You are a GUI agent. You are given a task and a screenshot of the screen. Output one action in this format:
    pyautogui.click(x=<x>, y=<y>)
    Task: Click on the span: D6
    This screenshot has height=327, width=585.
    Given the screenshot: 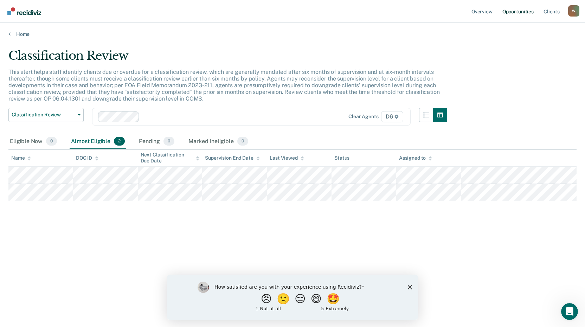 What is the action you would take?
    pyautogui.click(x=392, y=117)
    